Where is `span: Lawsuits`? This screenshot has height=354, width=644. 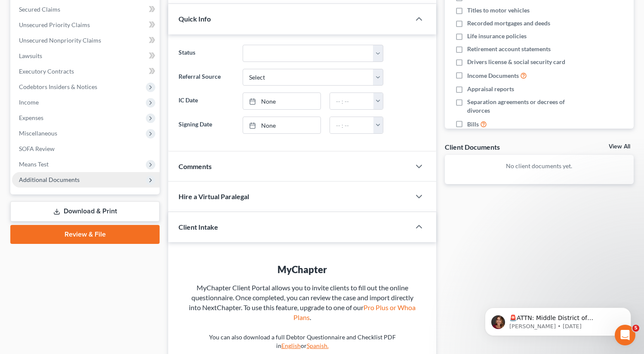
span: Lawsuits is located at coordinates (30, 56).